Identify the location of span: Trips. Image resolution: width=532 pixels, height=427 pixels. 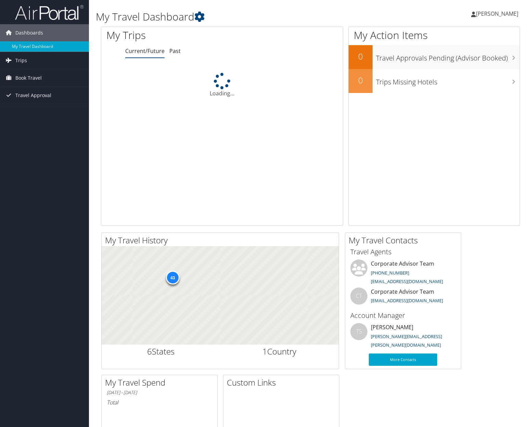
(21, 61).